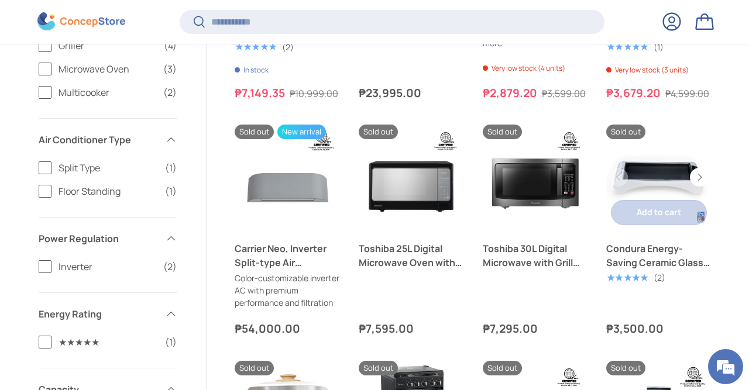 The width and height of the screenshot is (749, 390). I want to click on summary: Energy Rating, so click(108, 314).